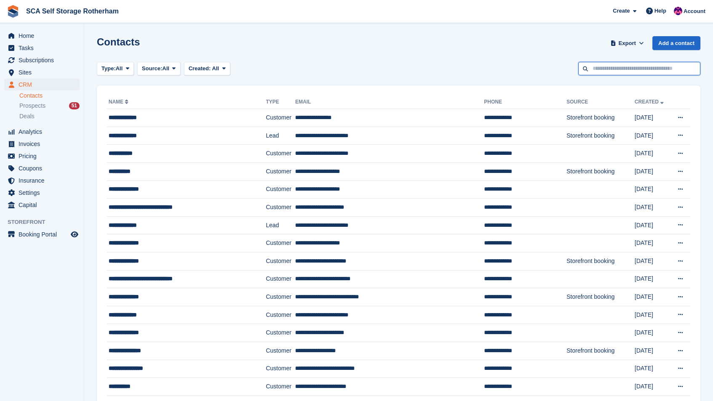  Describe the element at coordinates (601, 102) in the screenshot. I see `th: Source` at that location.